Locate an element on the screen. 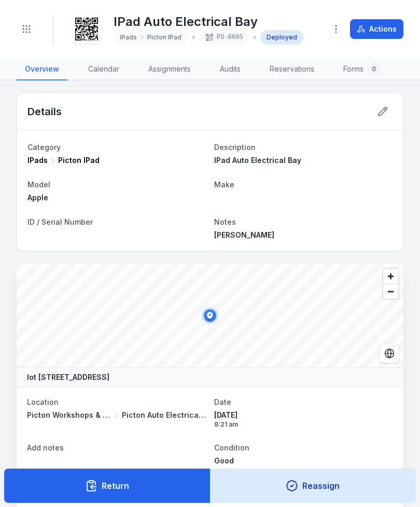 Image resolution: width=420 pixels, height=507 pixels. button: Reassign is located at coordinates (313, 485).